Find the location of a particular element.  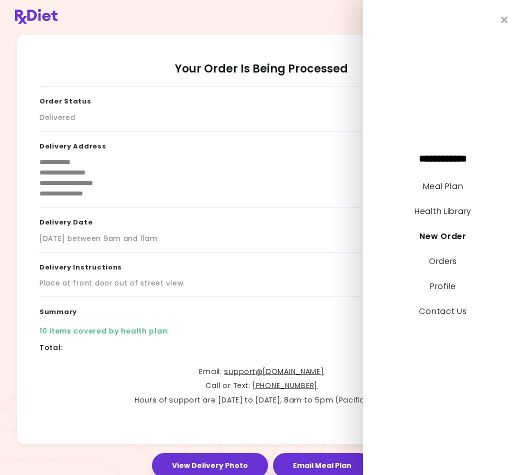

a: Health Library is located at coordinates (443, 211).